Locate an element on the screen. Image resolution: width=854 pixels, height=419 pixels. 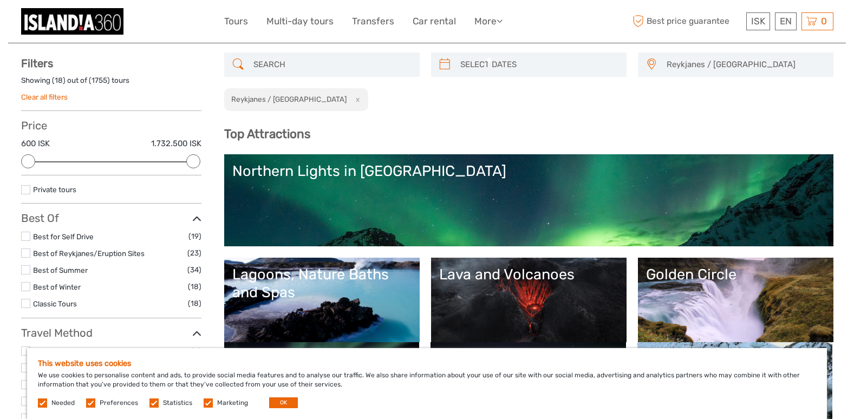
h5: This website uses cookies is located at coordinates (427, 364).